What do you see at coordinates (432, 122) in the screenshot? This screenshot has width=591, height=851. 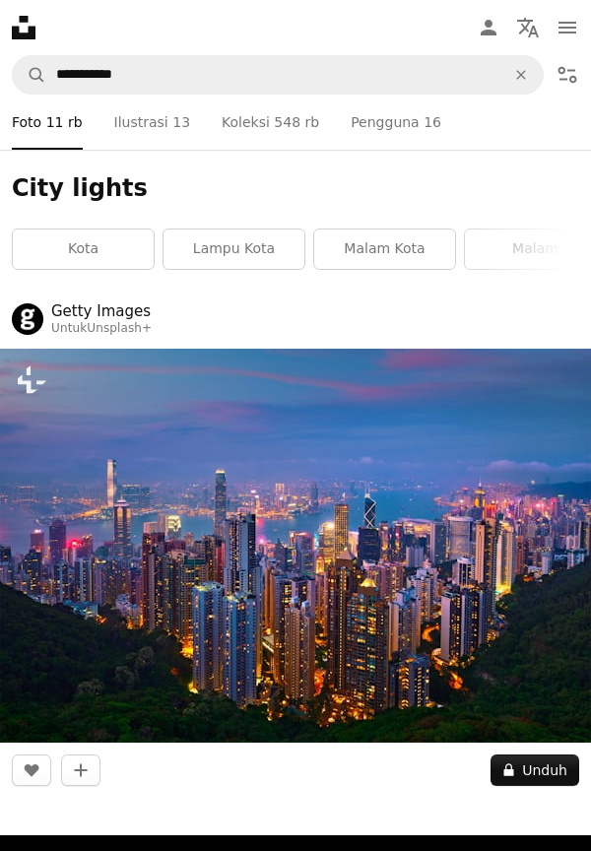 I see `span: 16` at bounding box center [432, 122].